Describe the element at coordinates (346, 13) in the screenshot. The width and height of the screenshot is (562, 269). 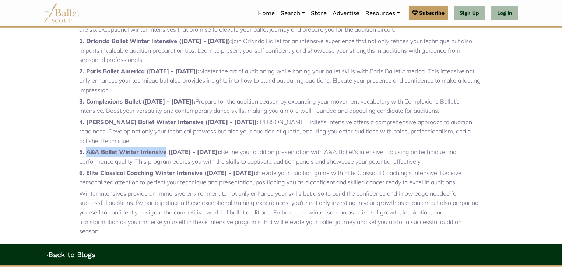
I see `a: Advertise` at that location.